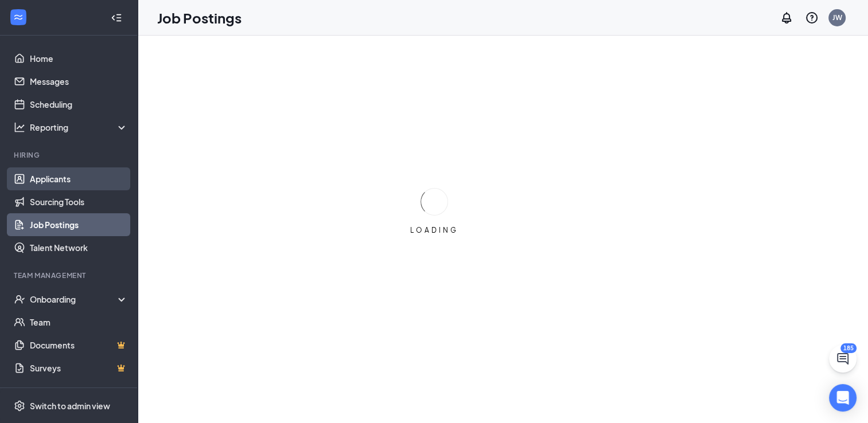 This screenshot has height=423, width=868. Describe the element at coordinates (70, 406) in the screenshot. I see `div: Switch to admin view` at that location.